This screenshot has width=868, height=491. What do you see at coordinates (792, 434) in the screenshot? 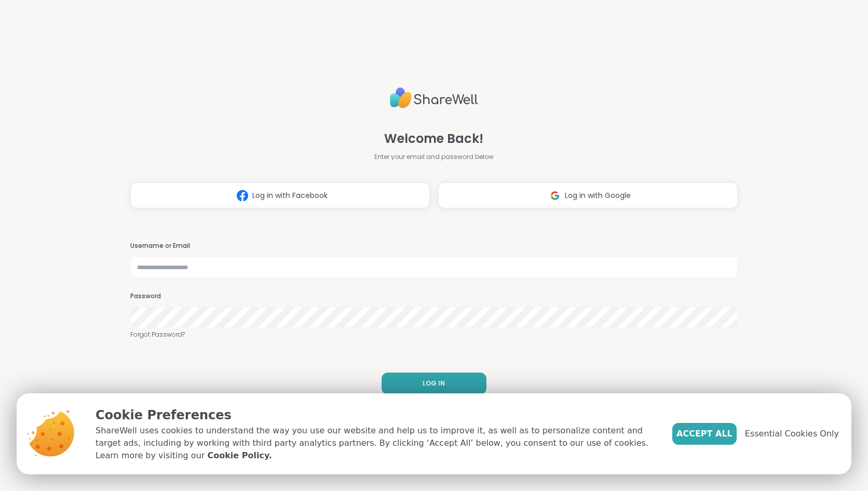
I see `span: Essential Cookies Only` at bounding box center [792, 434].